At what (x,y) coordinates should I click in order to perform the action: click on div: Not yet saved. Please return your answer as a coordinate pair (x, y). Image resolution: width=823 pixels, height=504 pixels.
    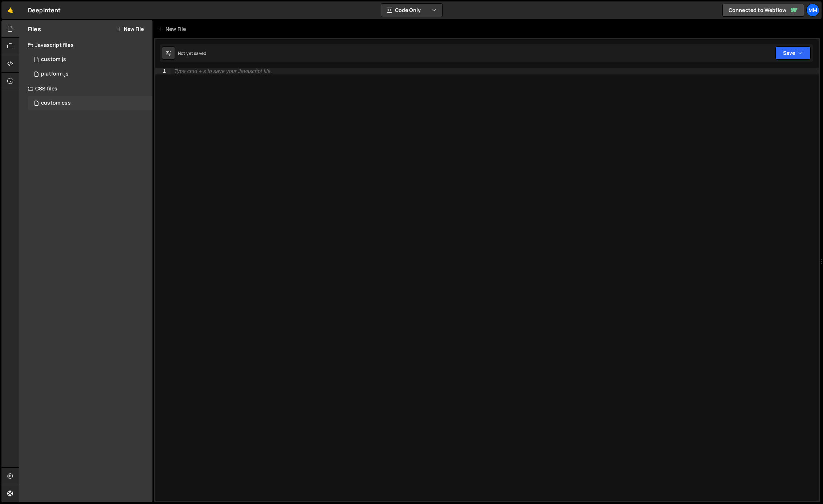
    Looking at the image, I should click on (192, 53).